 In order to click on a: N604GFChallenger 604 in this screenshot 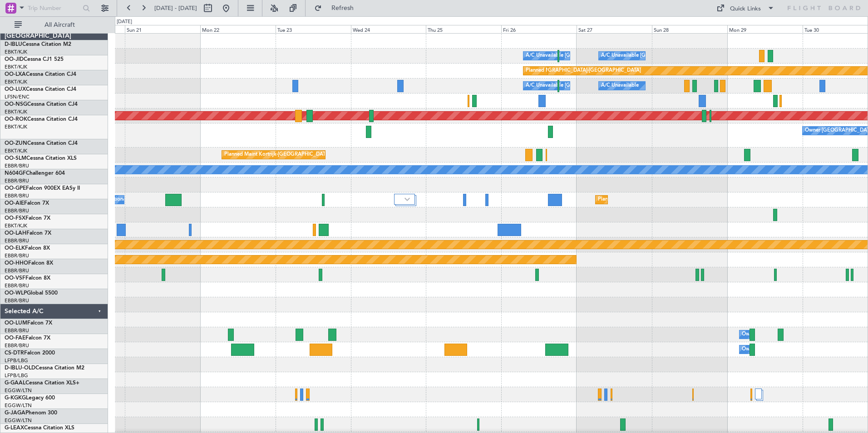, I will do `click(34, 173)`.